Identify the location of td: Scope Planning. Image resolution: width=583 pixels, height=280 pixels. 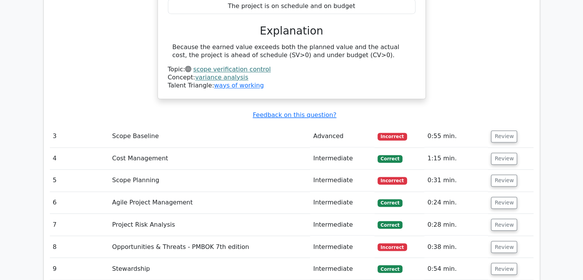
(210, 180).